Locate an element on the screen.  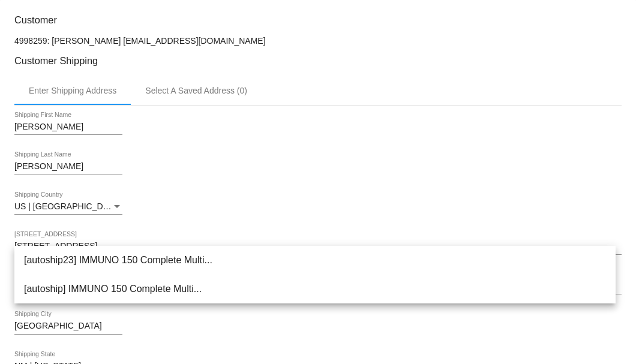
input: Shipping First Name is located at coordinates (69, 127).